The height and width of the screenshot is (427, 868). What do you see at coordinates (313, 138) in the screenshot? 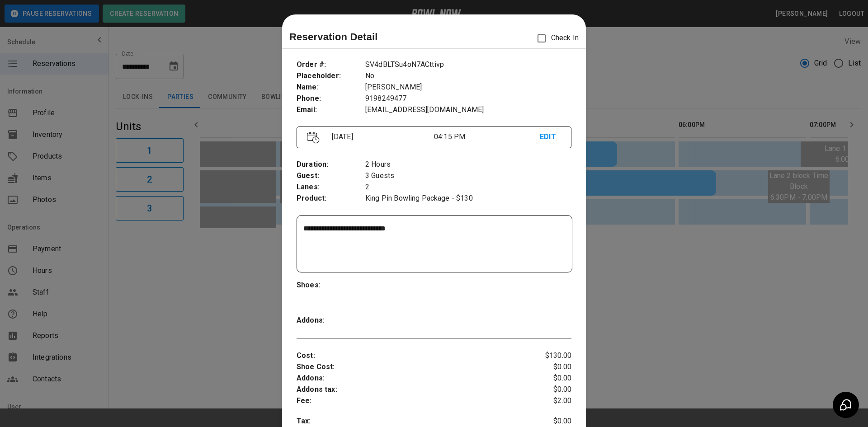
I see `img: Vector` at bounding box center [313, 138].